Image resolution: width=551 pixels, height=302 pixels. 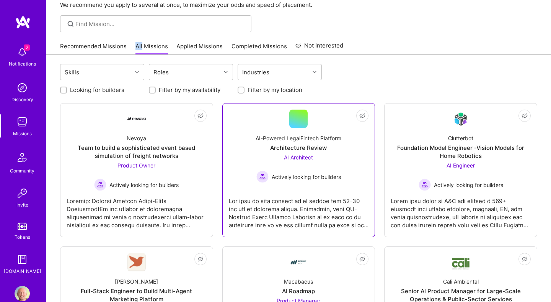 What do you see at coordinates (189, 90) in the screenshot?
I see `label: Filter by my availability` at bounding box center [189, 90].